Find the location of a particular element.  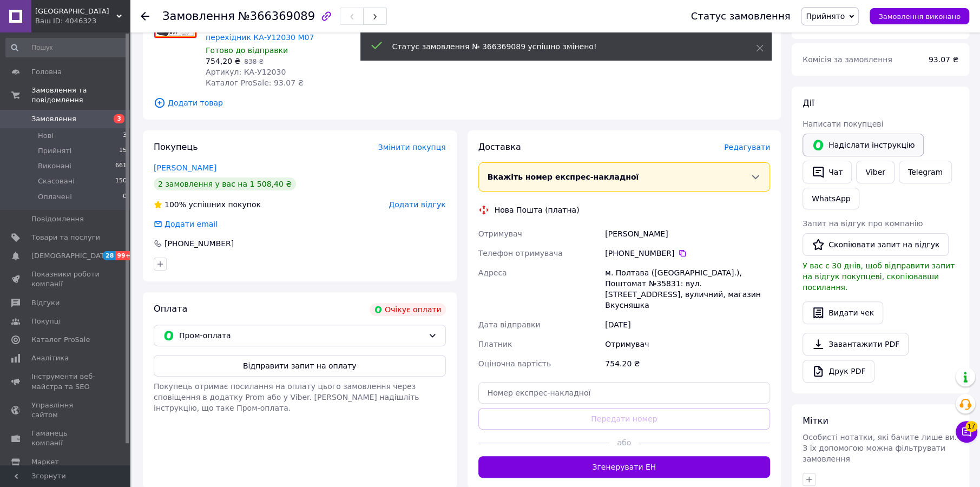

span: Комісія за замовлення is located at coordinates (847, 60).